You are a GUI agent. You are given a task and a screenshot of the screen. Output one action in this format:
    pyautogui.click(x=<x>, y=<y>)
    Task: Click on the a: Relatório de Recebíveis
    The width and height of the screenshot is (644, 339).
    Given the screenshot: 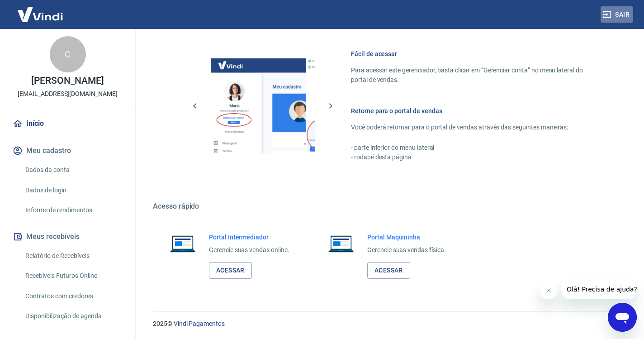 What is the action you would take?
    pyautogui.click(x=73, y=255)
    